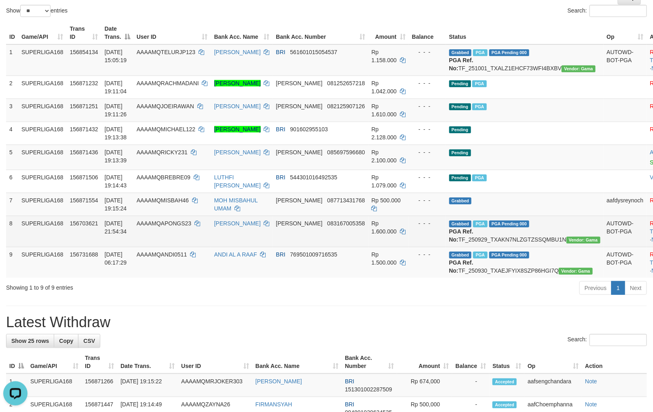  Describe the element at coordinates (89, 341) in the screenshot. I see `span: CSV` at that location.